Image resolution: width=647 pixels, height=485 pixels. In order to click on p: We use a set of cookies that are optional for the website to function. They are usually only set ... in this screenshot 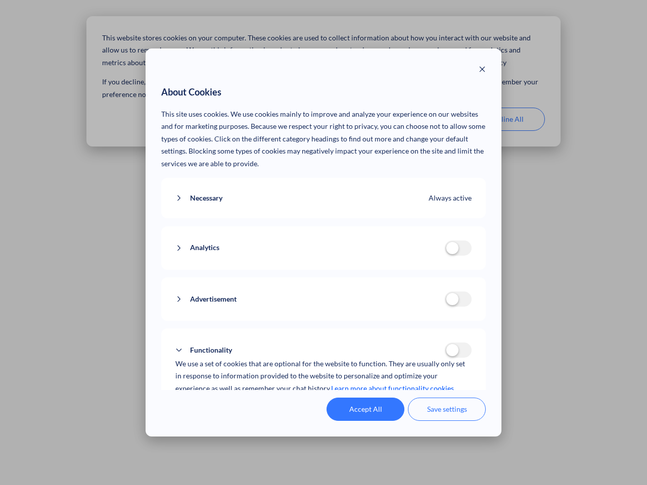, I will do `click(324, 377)`.